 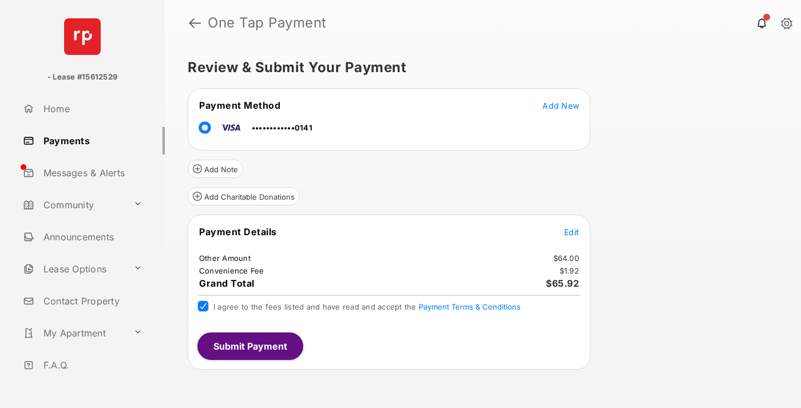 I want to click on span: Grand Total, so click(x=227, y=283).